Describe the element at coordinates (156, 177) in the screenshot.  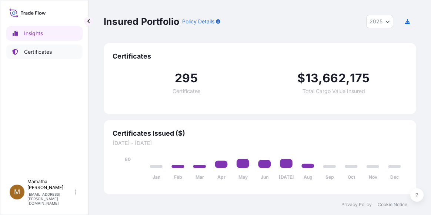
I see `tspan: Jan` at that location.